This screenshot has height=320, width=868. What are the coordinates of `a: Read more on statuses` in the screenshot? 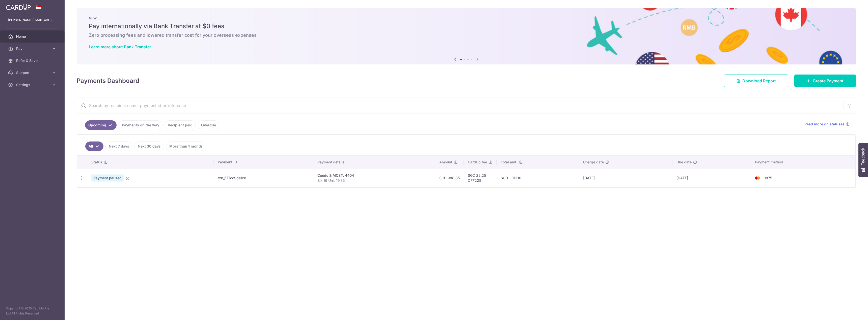 It's located at (827, 124).